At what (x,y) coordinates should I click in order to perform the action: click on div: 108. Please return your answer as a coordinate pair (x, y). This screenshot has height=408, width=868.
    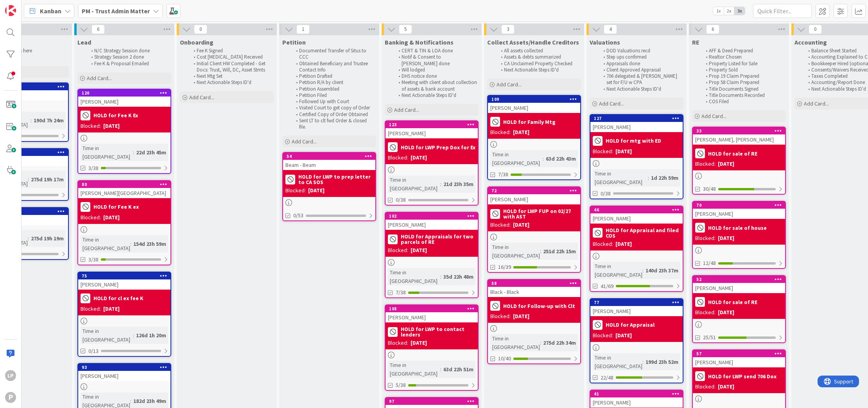
    Looking at the image, I should click on (433, 308).